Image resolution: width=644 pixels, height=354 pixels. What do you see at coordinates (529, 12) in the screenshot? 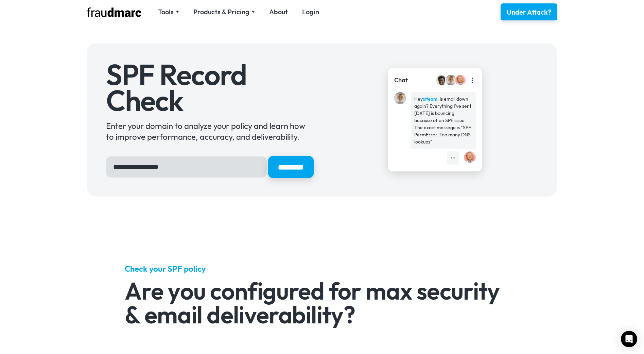
I see `div: Under Attack?` at bounding box center [529, 12].